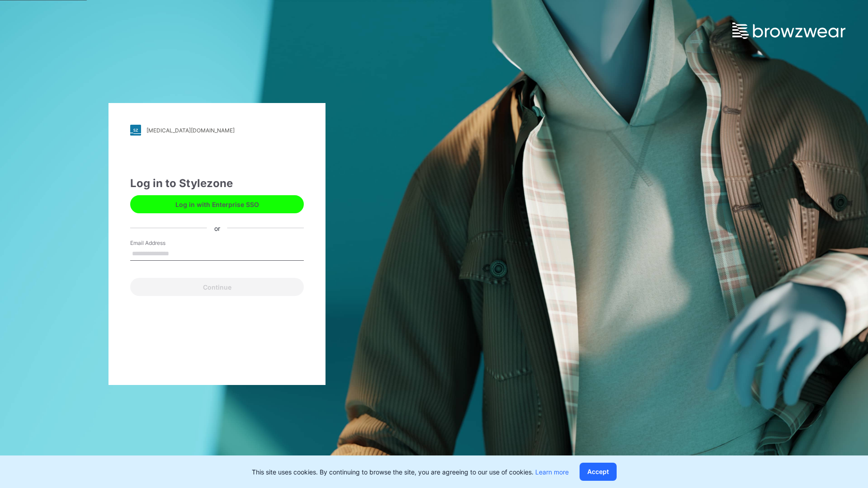  I want to click on button: Accept, so click(598, 472).